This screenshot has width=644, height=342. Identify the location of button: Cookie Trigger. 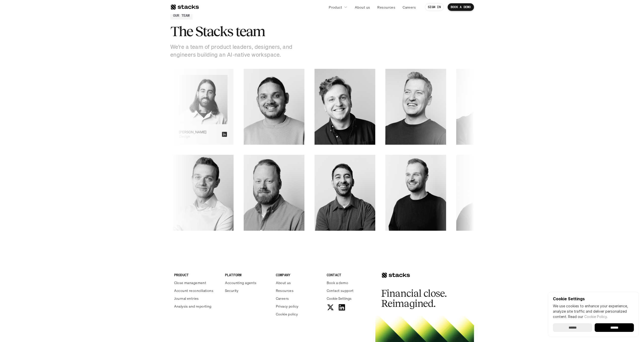
(339, 298).